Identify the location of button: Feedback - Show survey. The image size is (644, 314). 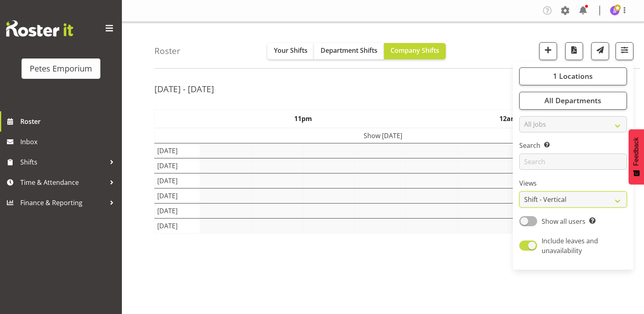
(636, 157).